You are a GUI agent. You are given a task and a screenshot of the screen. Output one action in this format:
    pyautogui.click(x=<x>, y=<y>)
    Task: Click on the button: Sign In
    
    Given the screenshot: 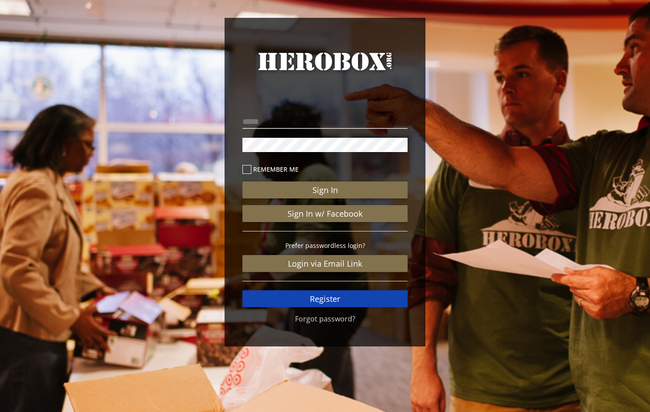 What is the action you would take?
    pyautogui.click(x=325, y=190)
    